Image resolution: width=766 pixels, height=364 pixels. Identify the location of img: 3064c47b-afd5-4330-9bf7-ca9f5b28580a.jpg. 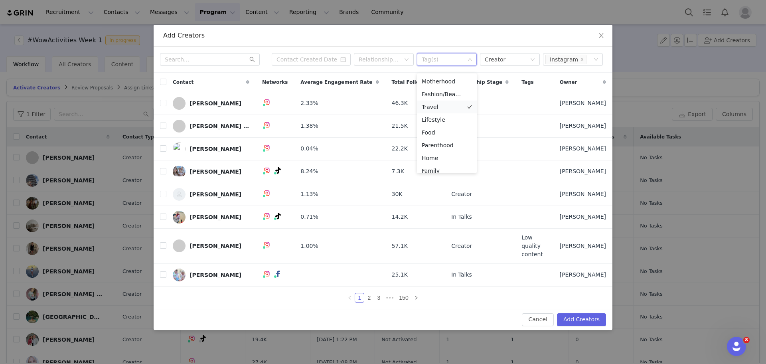
(179, 275).